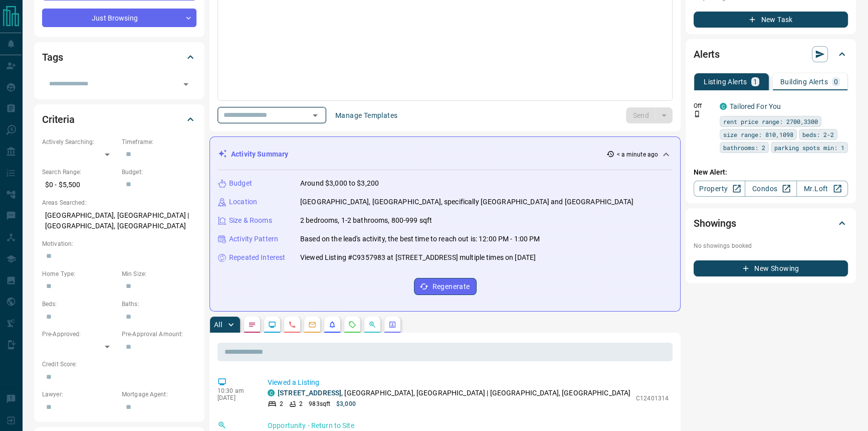 The image size is (868, 431). What do you see at coordinates (771, 19) in the screenshot?
I see `button: New Task` at bounding box center [771, 19].